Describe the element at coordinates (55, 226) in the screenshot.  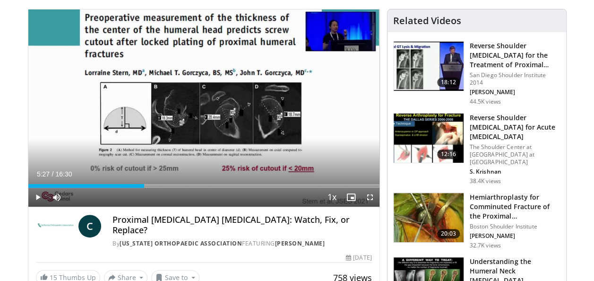
I see `img: California Orthopaedic Association` at that location.